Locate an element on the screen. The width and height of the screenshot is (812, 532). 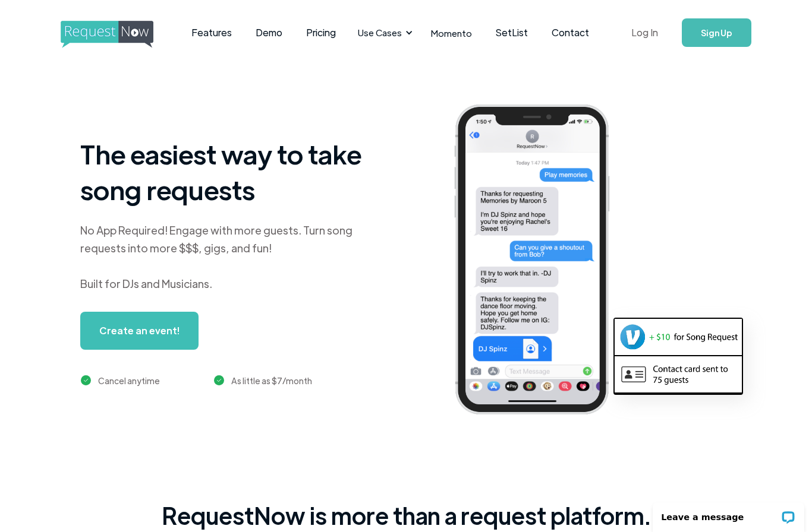
img: venmo screenshot is located at coordinates (678, 337).